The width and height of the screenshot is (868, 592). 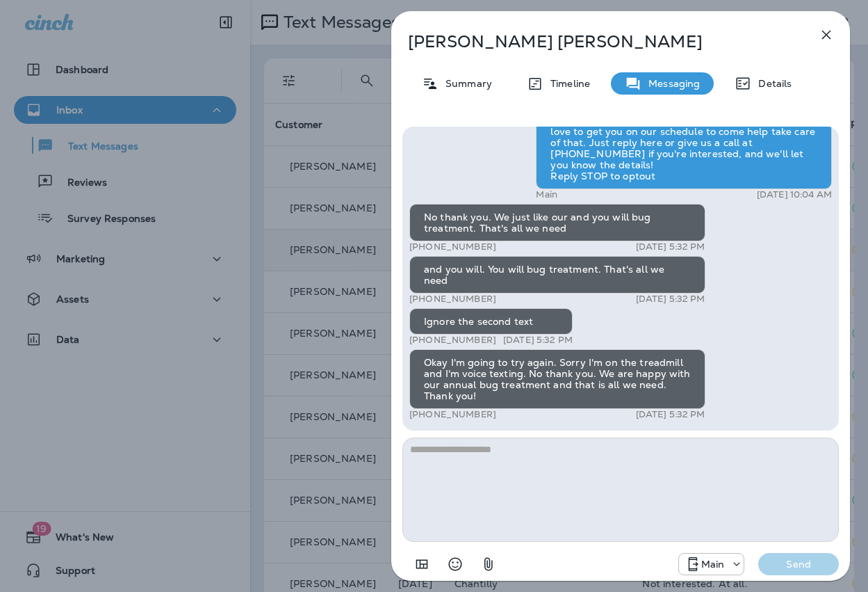 What do you see at coordinates (491, 322) in the screenshot?
I see `div: Ignore the second text` at bounding box center [491, 322].